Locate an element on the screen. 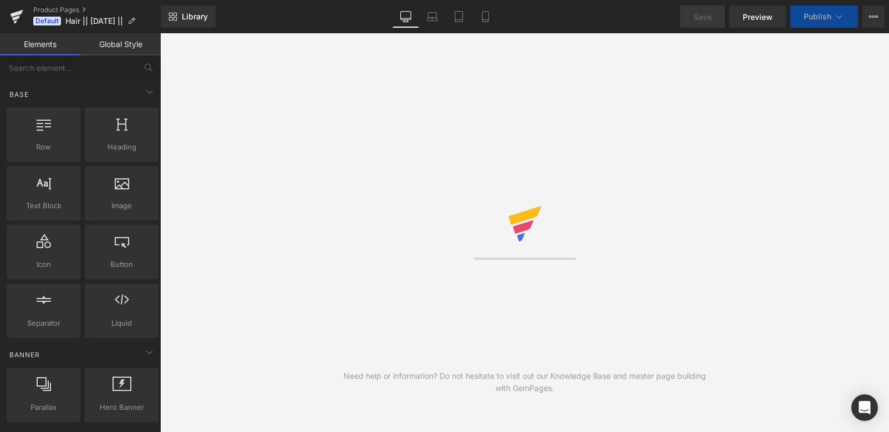 This screenshot has width=889, height=432. div: Need help or information? Do not hesitate to visit out our Knowledge Base and master page buildin... is located at coordinates (525, 382).